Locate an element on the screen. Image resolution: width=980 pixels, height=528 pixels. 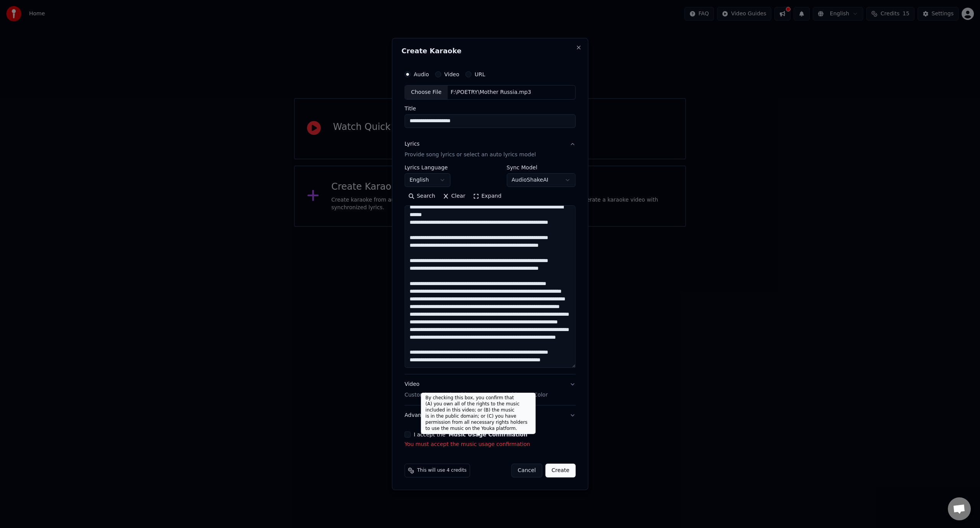
div: Choose File is located at coordinates (427, 93).